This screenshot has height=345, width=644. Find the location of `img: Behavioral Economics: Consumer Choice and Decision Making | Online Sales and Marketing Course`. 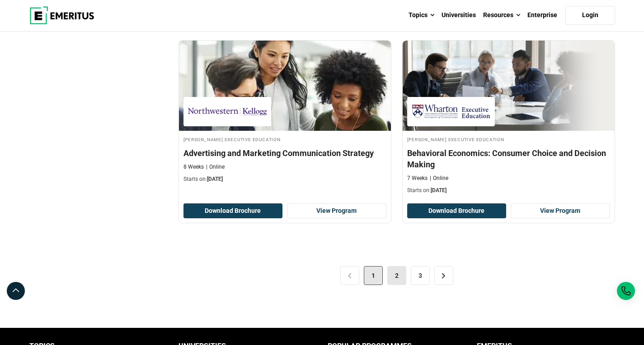

img: Behavioral Economics: Consumer Choice and Decision Making | Online Sales and Marketing Course is located at coordinates (509, 86).